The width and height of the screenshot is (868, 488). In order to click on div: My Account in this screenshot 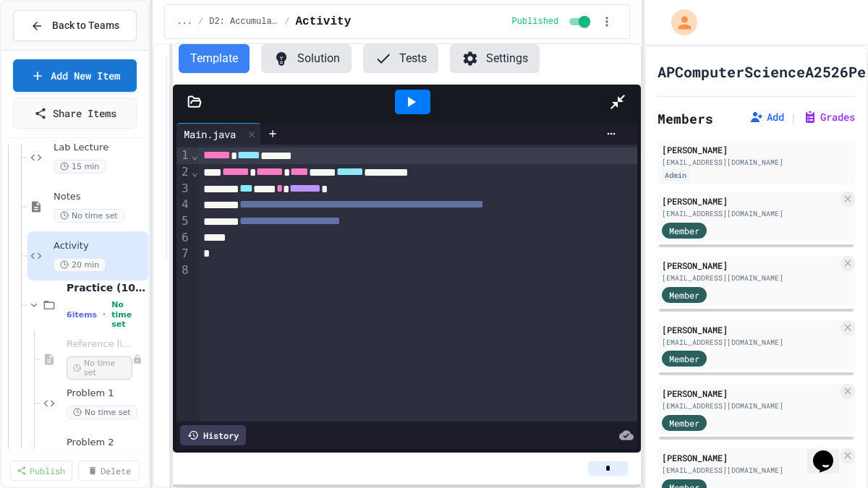, I will do `click(679, 23)`.